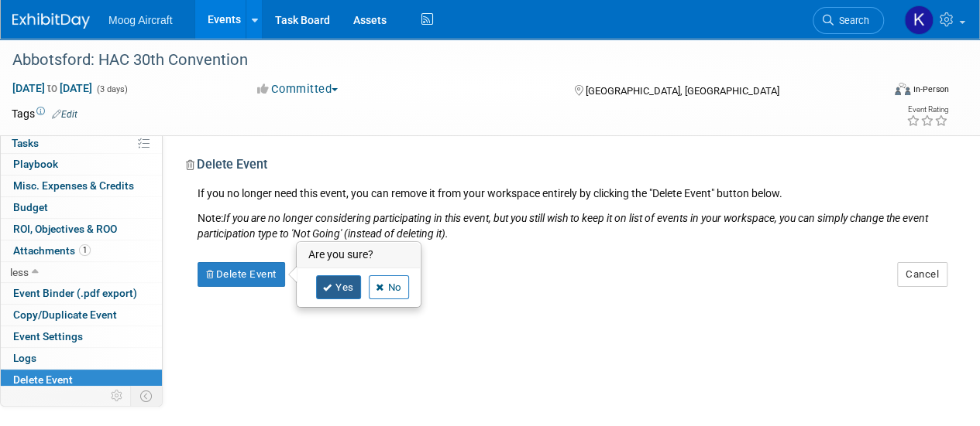 This screenshot has height=426, width=980. I want to click on span: Copy/Duplicate Event, so click(65, 315).